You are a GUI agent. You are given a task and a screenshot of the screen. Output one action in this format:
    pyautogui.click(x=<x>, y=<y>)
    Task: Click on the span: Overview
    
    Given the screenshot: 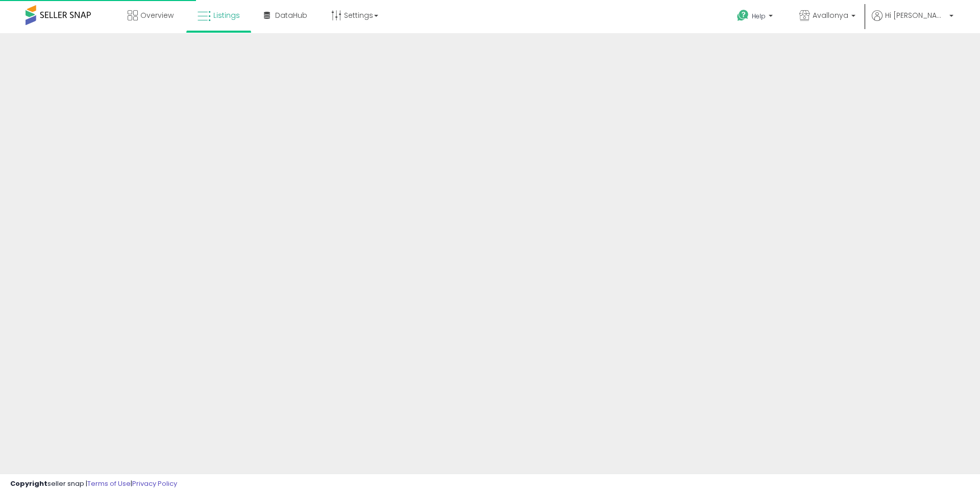 What is the action you would take?
    pyautogui.click(x=157, y=15)
    